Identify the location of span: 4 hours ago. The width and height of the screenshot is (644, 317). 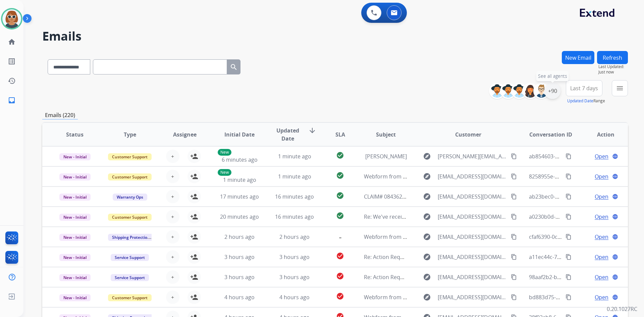
(294, 297).